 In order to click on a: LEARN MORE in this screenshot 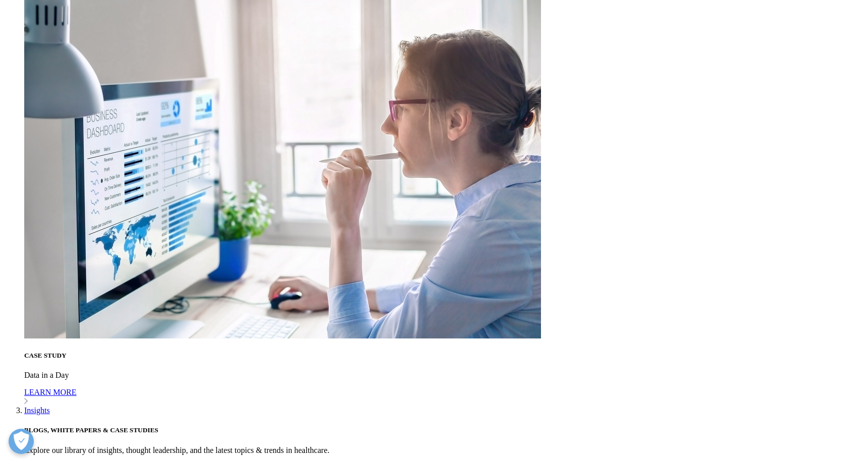, I will do `click(444, 397)`.